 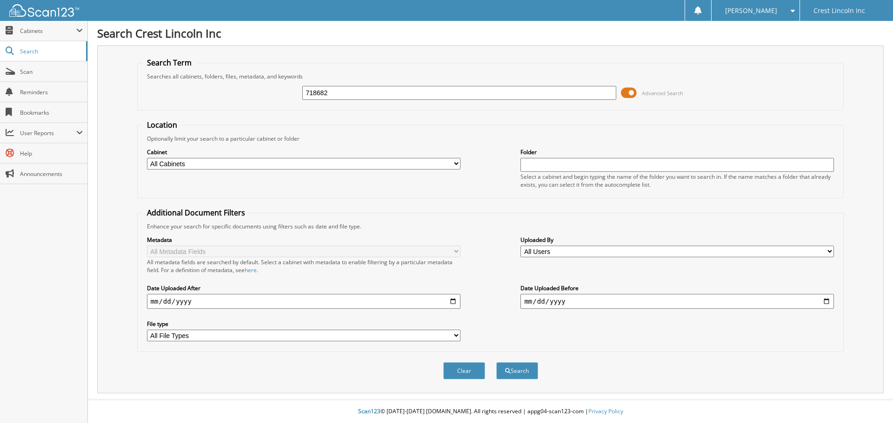 I want to click on label: Metadata, so click(x=304, y=240).